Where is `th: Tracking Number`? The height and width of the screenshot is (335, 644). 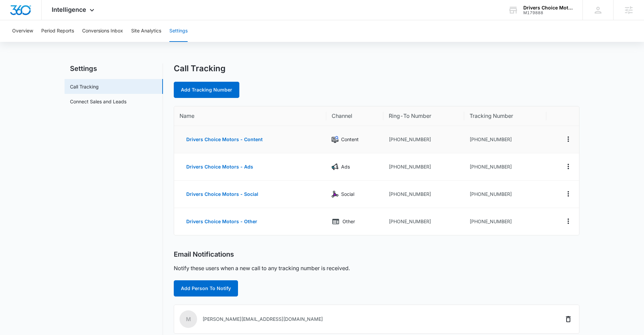
th: Tracking Number is located at coordinates (505, 116).